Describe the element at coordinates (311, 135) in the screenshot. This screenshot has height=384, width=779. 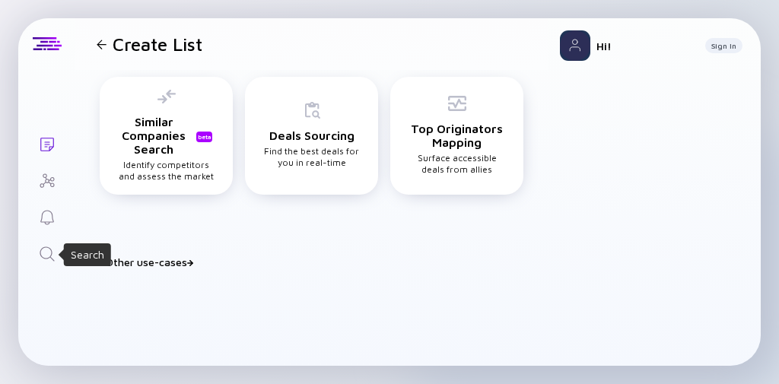
I see `div: Find the best deals for you in real-time` at that location.